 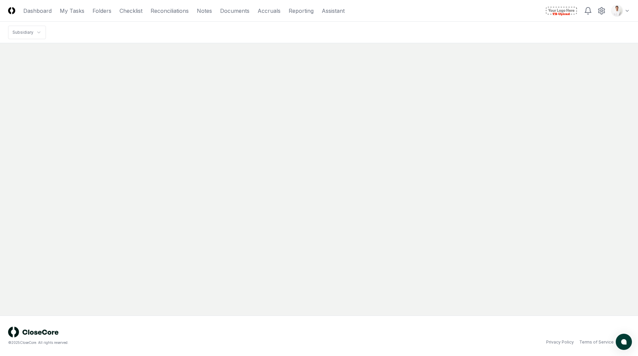 What do you see at coordinates (102, 11) in the screenshot?
I see `a: Folders` at bounding box center [102, 11].